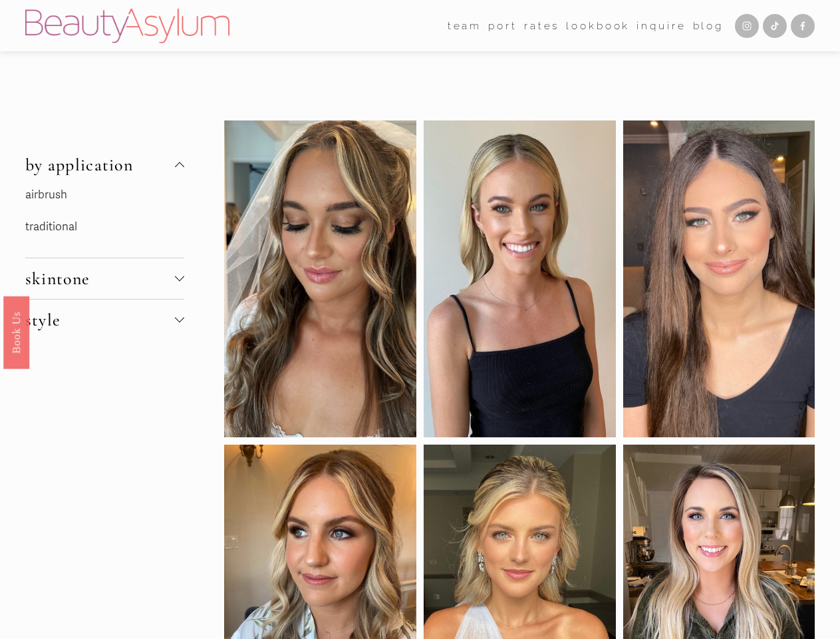  Describe the element at coordinates (100, 165) in the screenshot. I see `span: by application` at that location.